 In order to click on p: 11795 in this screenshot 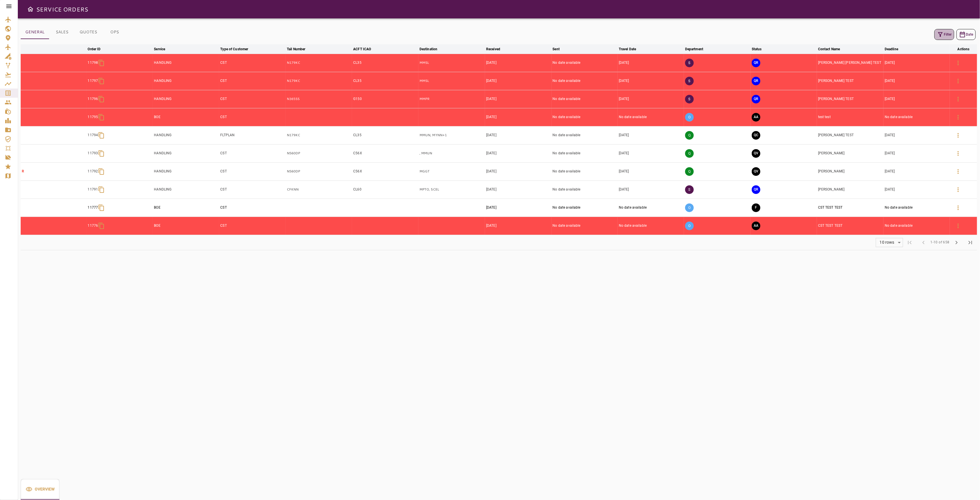, I will do `click(93, 117)`.